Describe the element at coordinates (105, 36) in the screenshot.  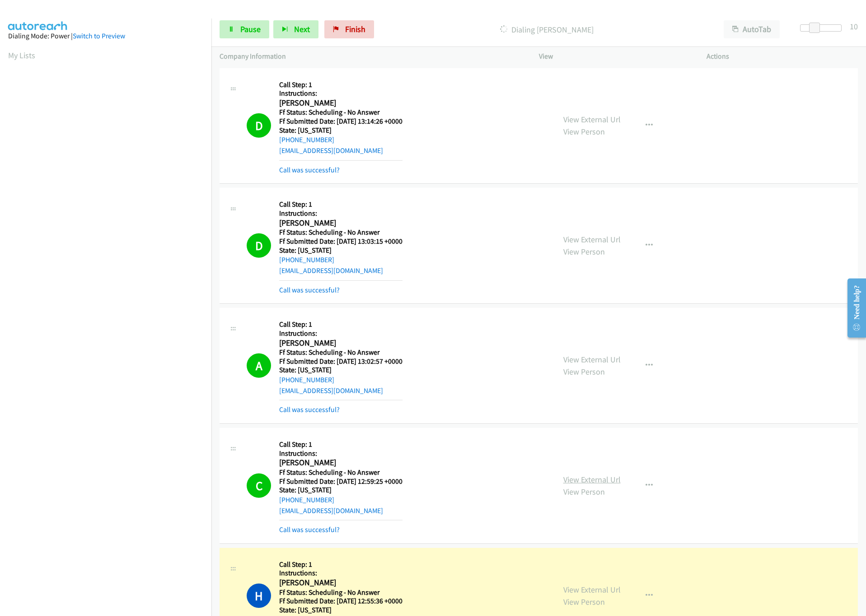
I see `div: Dialing Mode: Power |` at that location.